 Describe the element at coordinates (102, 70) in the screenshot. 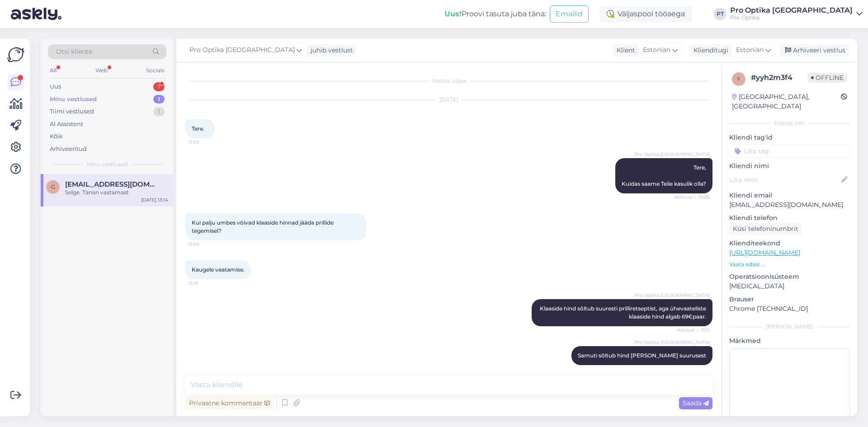

I see `div: Web` at that location.